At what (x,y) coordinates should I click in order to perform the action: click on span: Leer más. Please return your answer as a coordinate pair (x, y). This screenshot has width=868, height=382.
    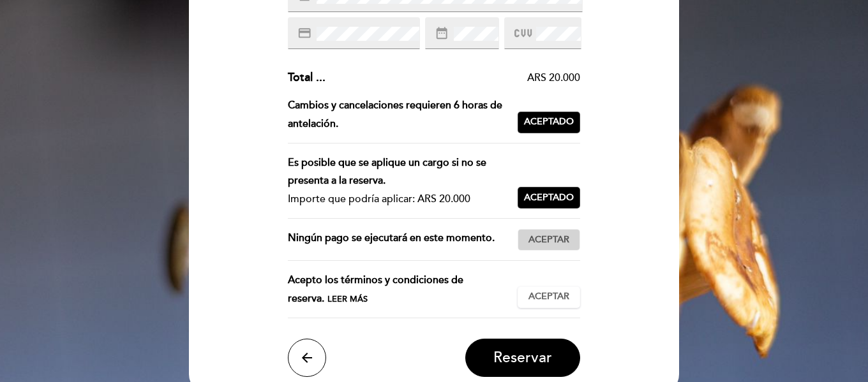
    Looking at the image, I should click on (347, 299).